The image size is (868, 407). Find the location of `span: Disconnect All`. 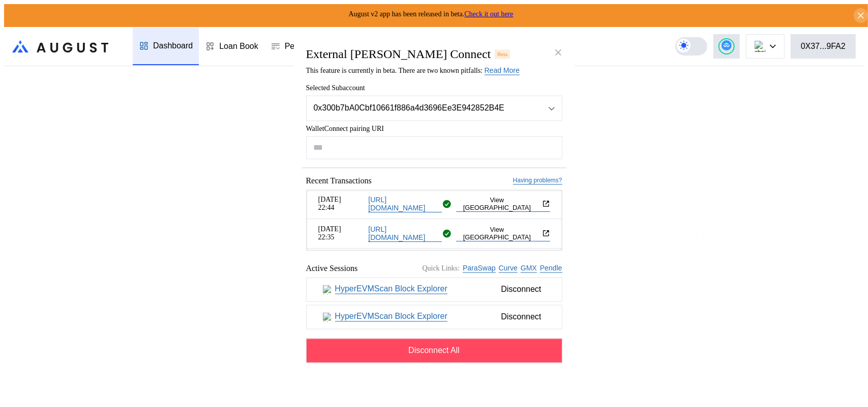

span: Disconnect All is located at coordinates (434, 350).